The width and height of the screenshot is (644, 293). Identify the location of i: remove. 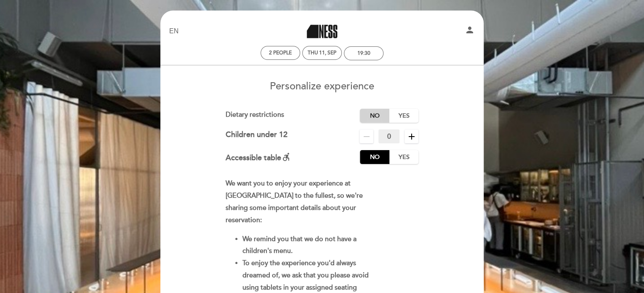
(367, 137).